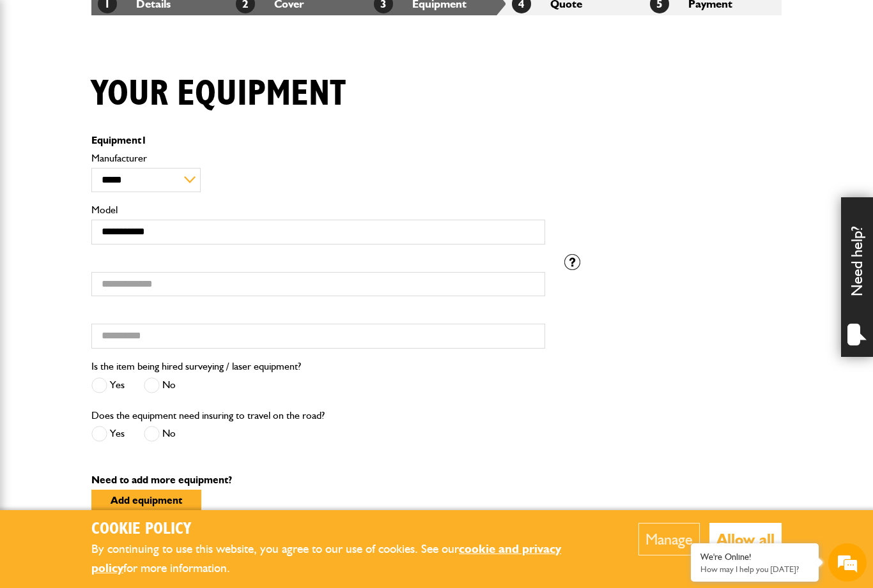 The image size is (873, 588). What do you see at coordinates (754, 557) in the screenshot?
I see `div: We're Online!` at bounding box center [754, 557].